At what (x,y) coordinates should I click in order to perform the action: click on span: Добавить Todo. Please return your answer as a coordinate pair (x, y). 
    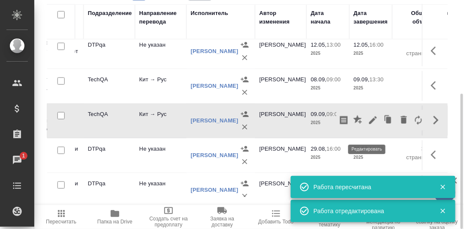
    Looking at the image, I should click on (276, 222).